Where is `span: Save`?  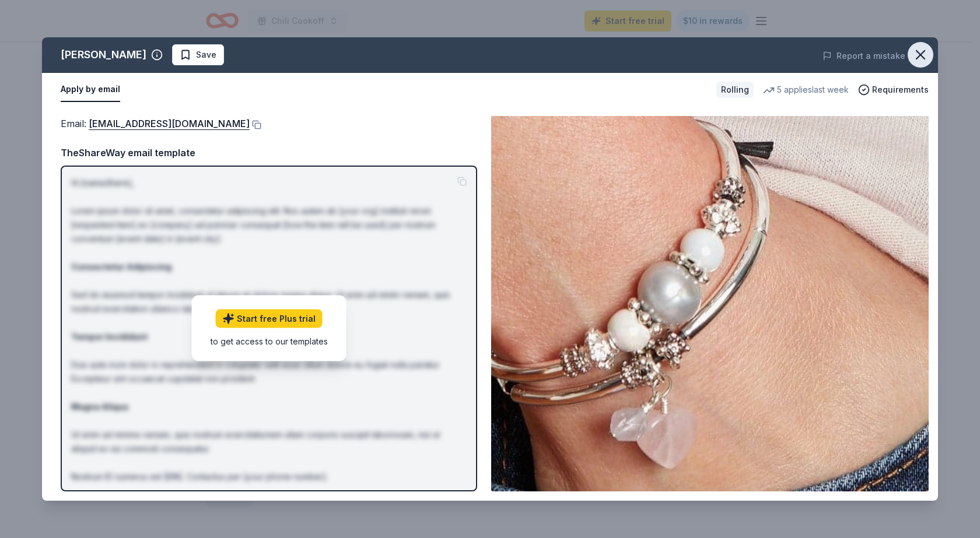 span: Save is located at coordinates (206, 55).